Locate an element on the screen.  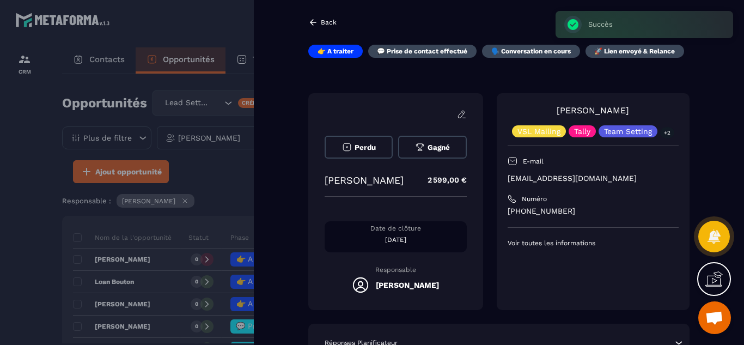
p: Date de clôture is located at coordinates (395, 228).